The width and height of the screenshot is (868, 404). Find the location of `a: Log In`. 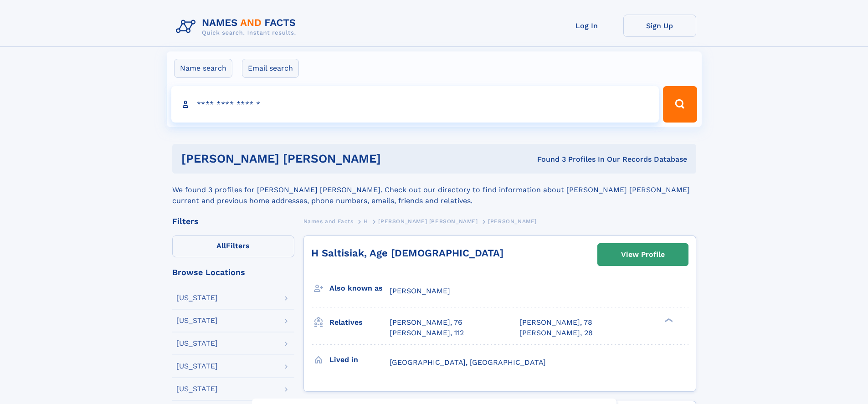

a: Log In is located at coordinates (587, 26).